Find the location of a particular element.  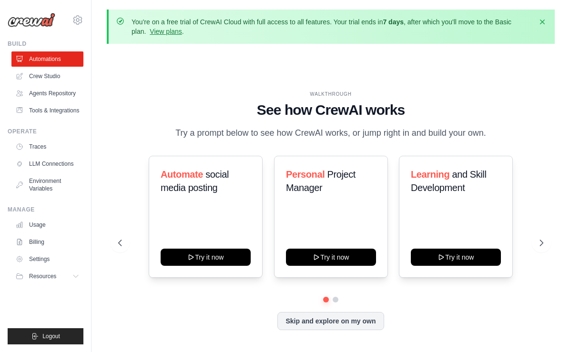

span: Personal is located at coordinates (305, 174).